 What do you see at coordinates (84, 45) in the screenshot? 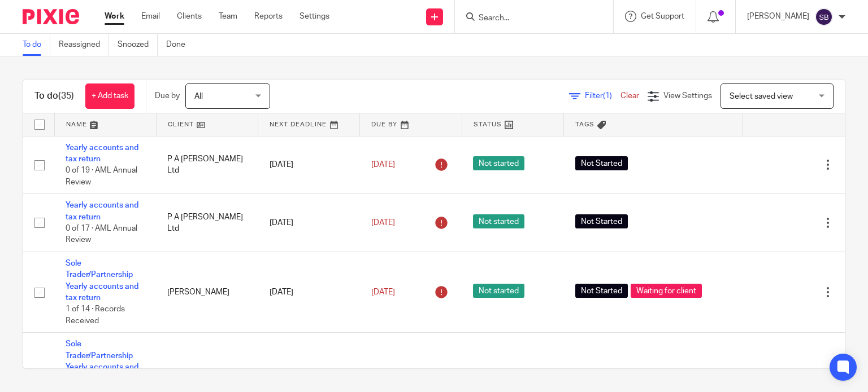
I see `a: Reassigned` at bounding box center [84, 45].